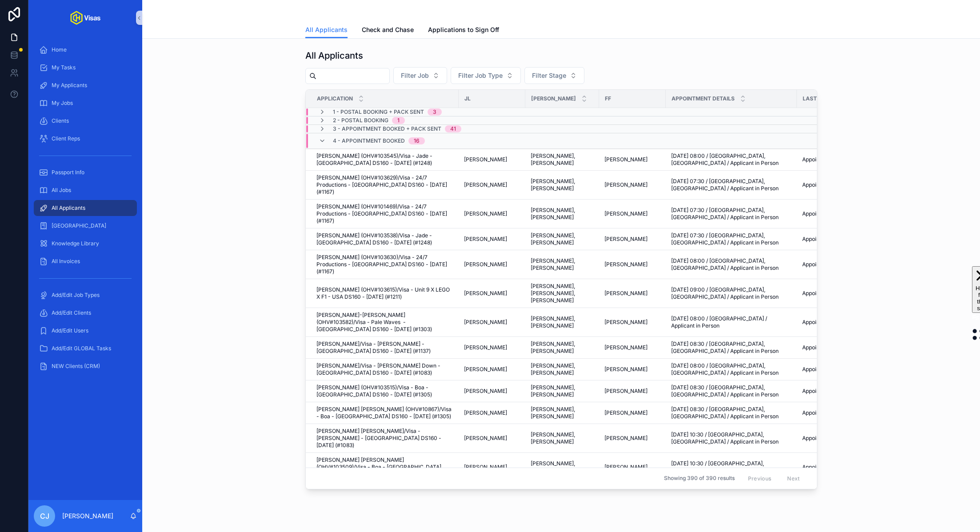 The width and height of the screenshot is (980, 532). I want to click on a: Passport Info, so click(85, 172).